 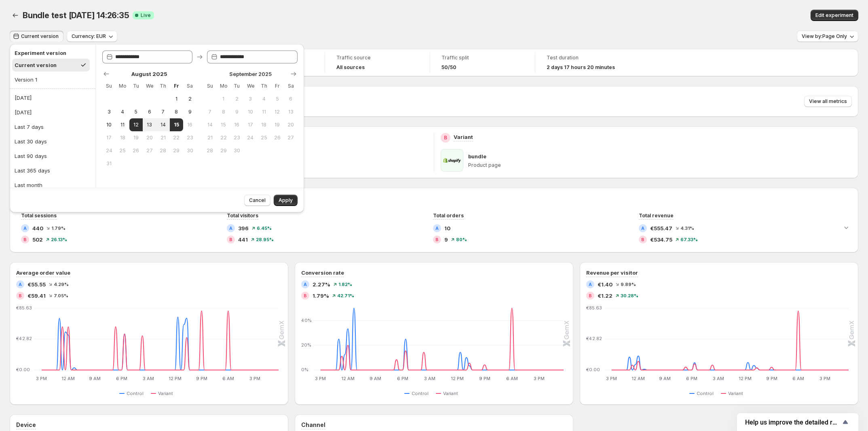 I want to click on div: Last 30 days, so click(x=31, y=141).